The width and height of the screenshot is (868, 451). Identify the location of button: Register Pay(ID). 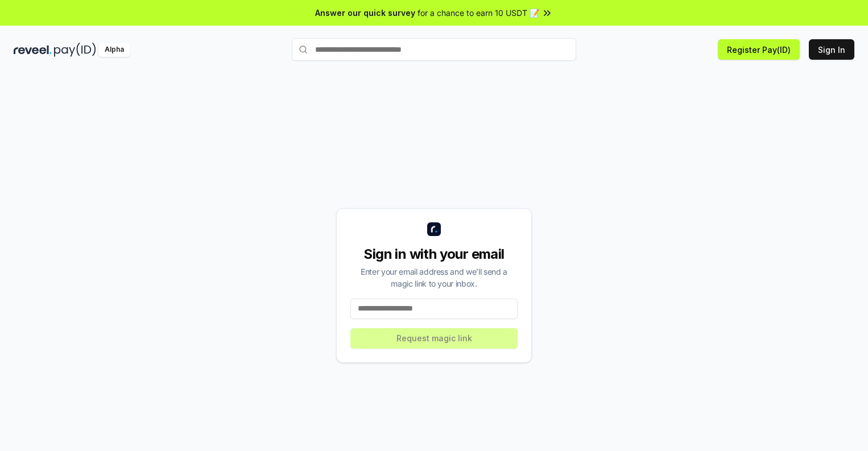
(759, 50).